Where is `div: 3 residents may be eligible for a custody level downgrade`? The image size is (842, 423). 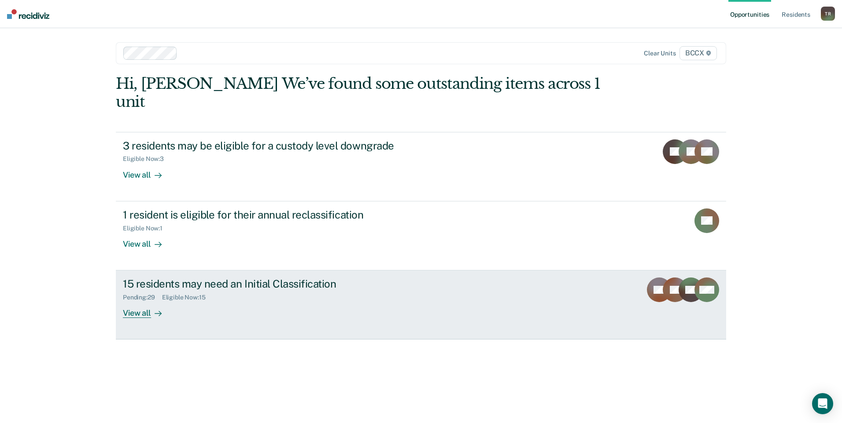
div: 3 residents may be eligible for a custody level downgrade is located at coordinates (277, 146).